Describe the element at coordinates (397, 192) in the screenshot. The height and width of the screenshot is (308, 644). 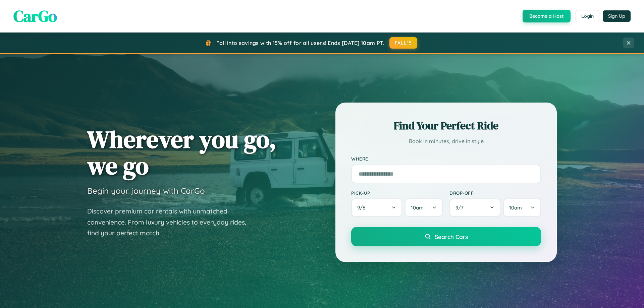
I see `label: Pick-up` at that location.